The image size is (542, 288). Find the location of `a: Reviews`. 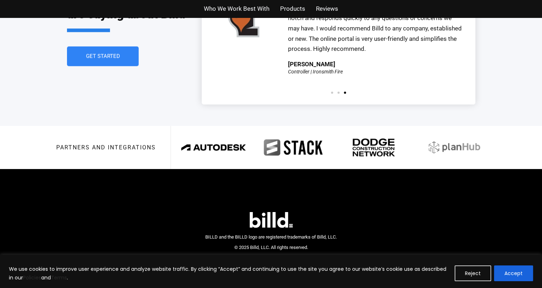

a: Reviews is located at coordinates (327, 9).